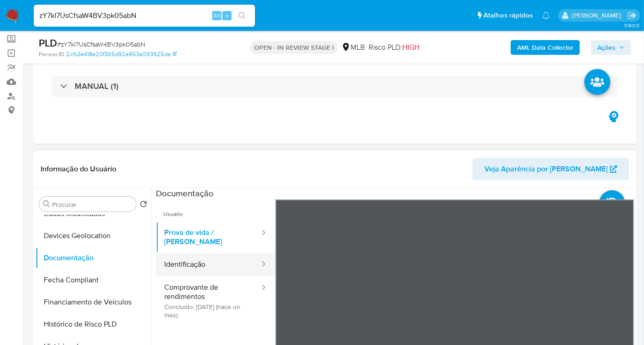 This screenshot has height=345, width=644. What do you see at coordinates (353, 47) in the screenshot?
I see `div: MLB` at bounding box center [353, 47].